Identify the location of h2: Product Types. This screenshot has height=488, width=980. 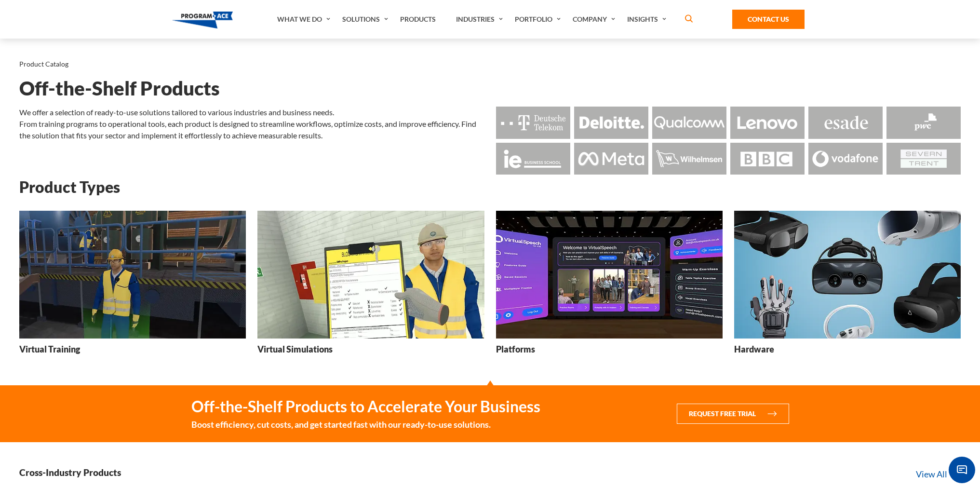
(490, 187).